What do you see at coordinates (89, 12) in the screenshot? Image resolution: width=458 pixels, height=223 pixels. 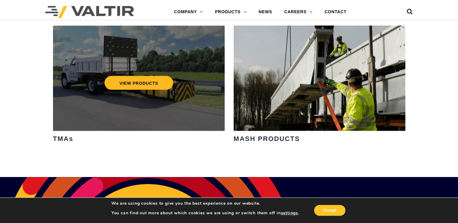 I see `img: Valtir` at bounding box center [89, 12].